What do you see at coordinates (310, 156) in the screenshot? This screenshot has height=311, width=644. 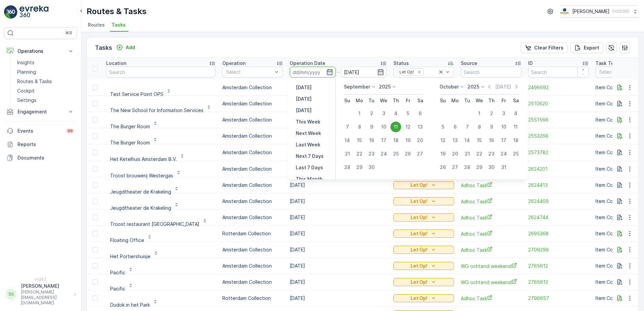 I see `p: Next 7 Days` at bounding box center [310, 156].